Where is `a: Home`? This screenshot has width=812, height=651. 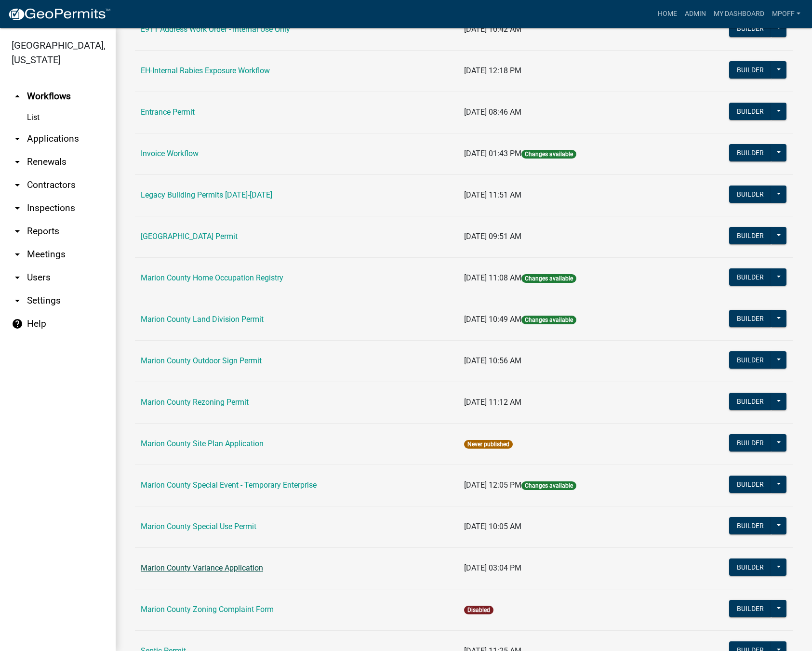 a: Home is located at coordinates (667, 14).